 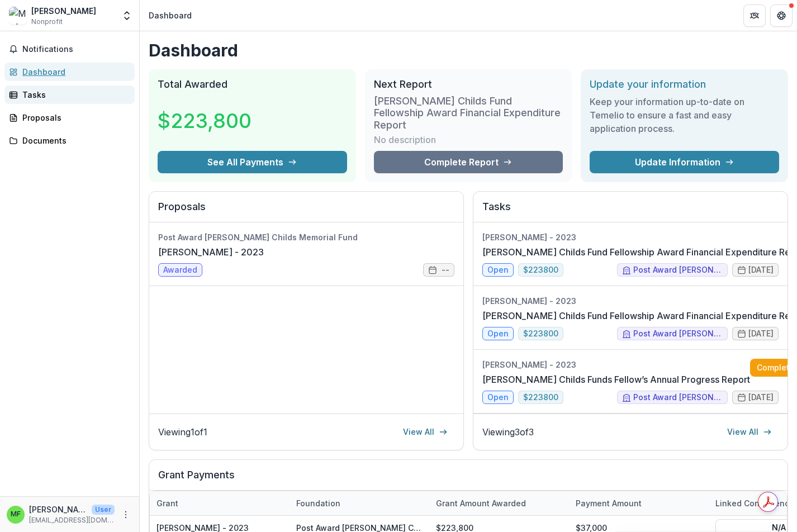 I want to click on a: Tasks, so click(x=69, y=94).